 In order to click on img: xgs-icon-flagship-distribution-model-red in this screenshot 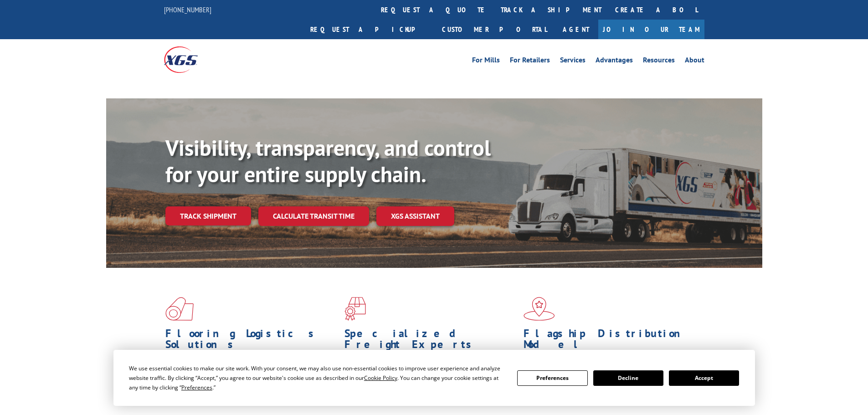, I will do `click(539, 309)`.